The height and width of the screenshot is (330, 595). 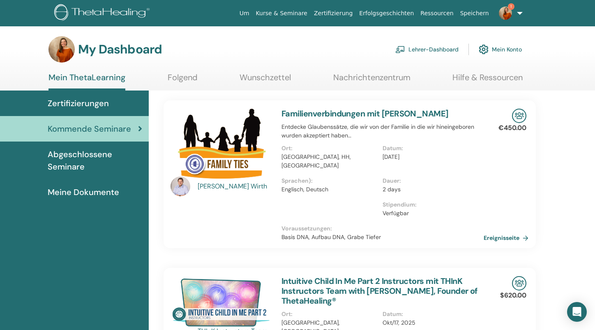 What do you see at coordinates (431, 213) in the screenshot?
I see `p: Verfügbar` at bounding box center [431, 213].